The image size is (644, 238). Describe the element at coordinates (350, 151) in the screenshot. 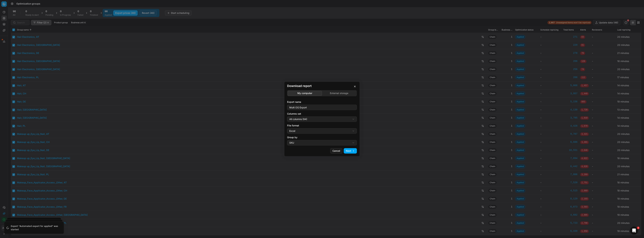

I see `button: Next` at that location.